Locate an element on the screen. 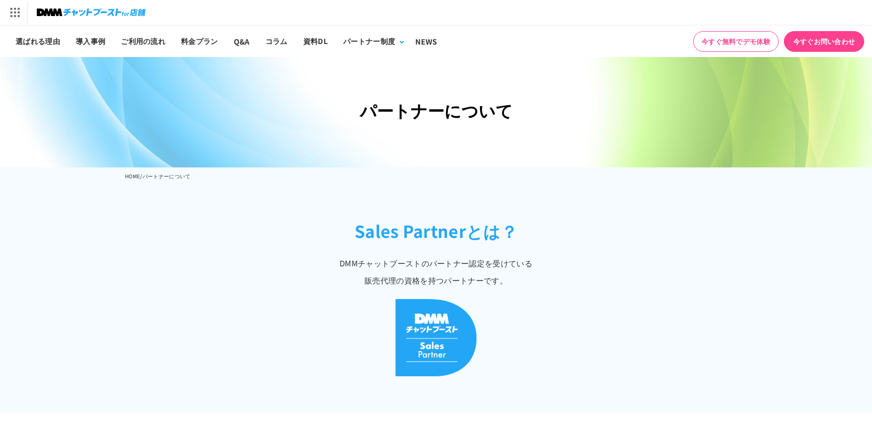 The height and width of the screenshot is (425, 872). a: 導入事例 is located at coordinates (90, 41).